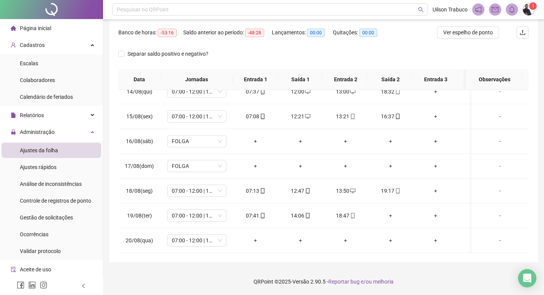  What do you see at coordinates (345, 216) in the screenshot?
I see `div: 18:47` at bounding box center [345, 216].